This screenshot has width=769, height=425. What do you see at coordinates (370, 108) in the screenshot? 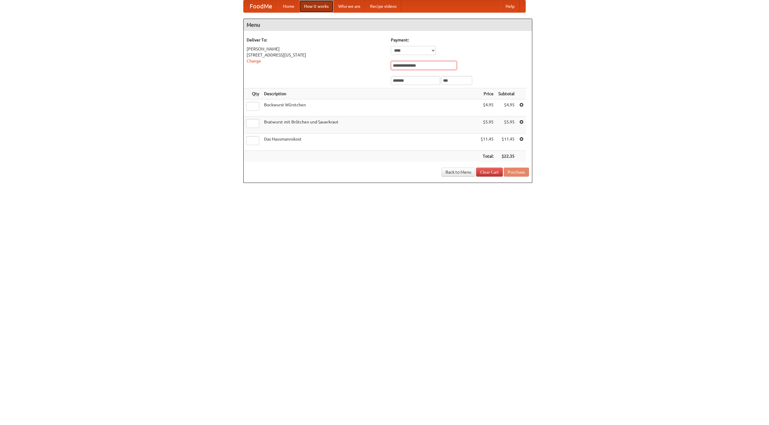
I see `td: Bockwurst Würstchen` at bounding box center [370, 108].